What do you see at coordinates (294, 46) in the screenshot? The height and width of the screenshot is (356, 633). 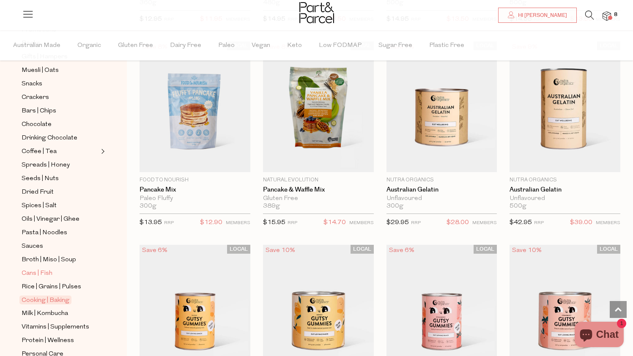 I see `span: Keto` at bounding box center [294, 46].